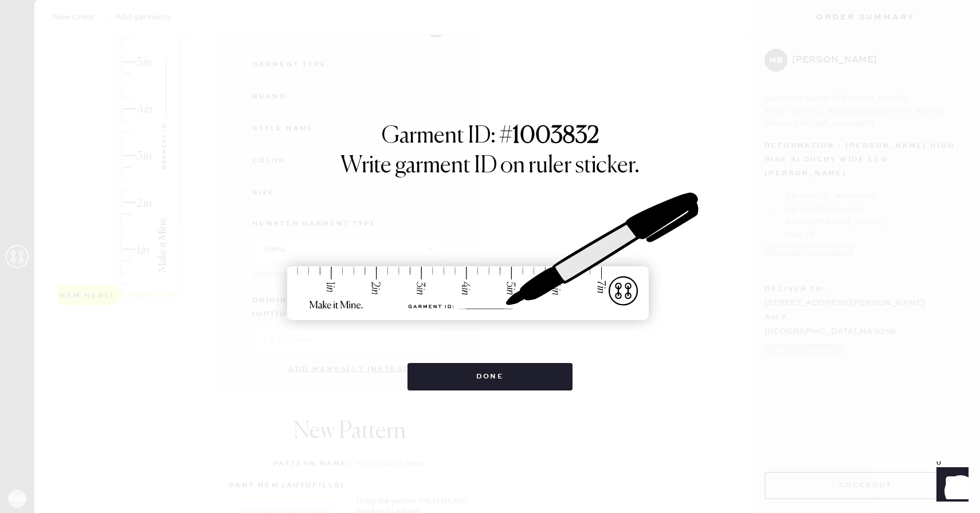  What do you see at coordinates (490, 166) in the screenshot?
I see `h1: Write garment ID on ruler sticker.` at bounding box center [490, 166].